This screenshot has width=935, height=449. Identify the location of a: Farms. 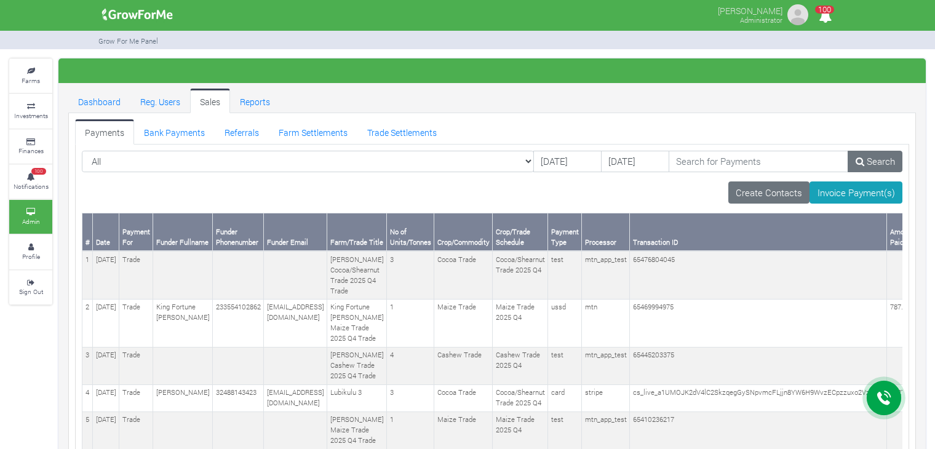
(31, 76).